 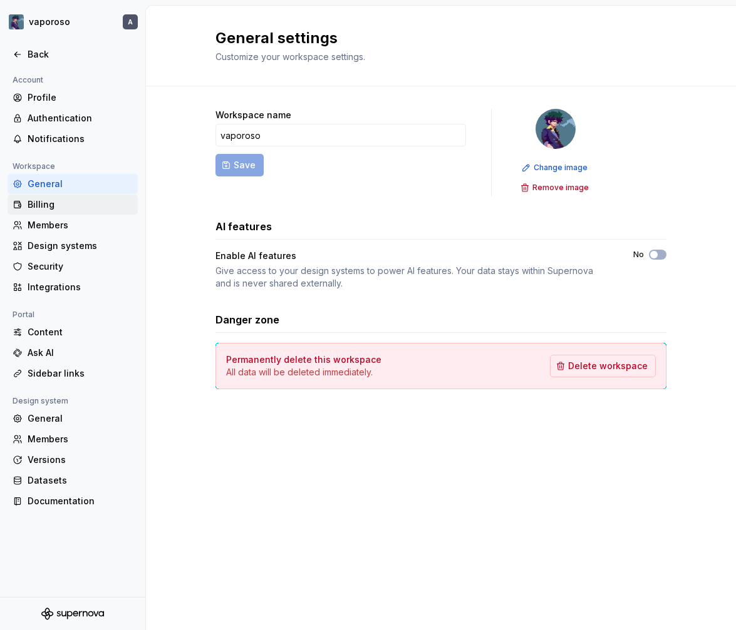 What do you see at coordinates (290, 38) in the screenshot?
I see `h2: General settings` at bounding box center [290, 38].